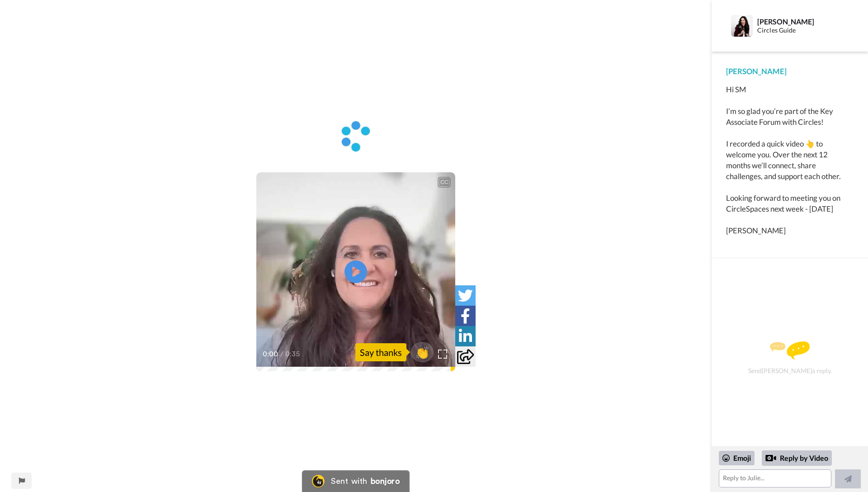 This screenshot has height=492, width=868. I want to click on img: 045addc3-99e2-4343-8baf-42b4ae68673b, so click(355, 137).